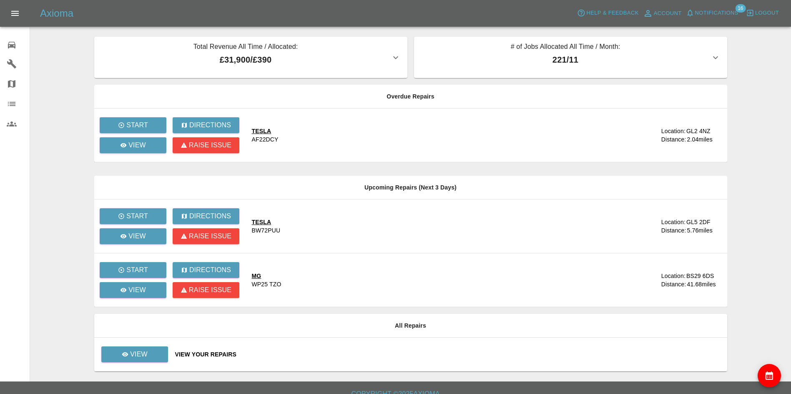  I want to click on p: £31,900 / £390, so click(246, 60).